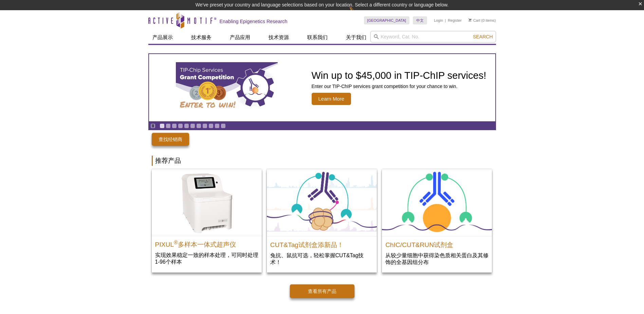 The width and height of the screenshot is (644, 314). I want to click on h2: PIXUL 多样本一体式超声仪, so click(207, 243).